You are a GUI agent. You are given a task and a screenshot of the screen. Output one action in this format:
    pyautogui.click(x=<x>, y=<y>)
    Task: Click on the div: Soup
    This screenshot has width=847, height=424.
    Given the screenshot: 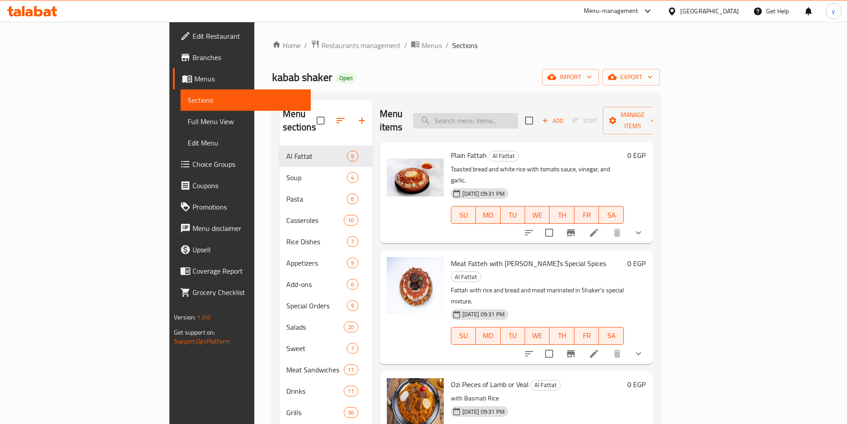 What is the action you would take?
    pyautogui.click(x=317, y=177)
    